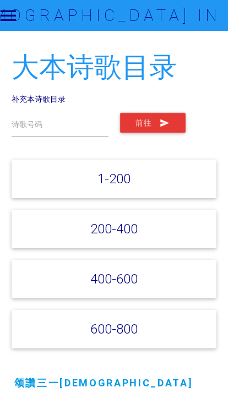 The image size is (228, 393). Describe the element at coordinates (114, 279) in the screenshot. I see `a: 400-600` at that location.